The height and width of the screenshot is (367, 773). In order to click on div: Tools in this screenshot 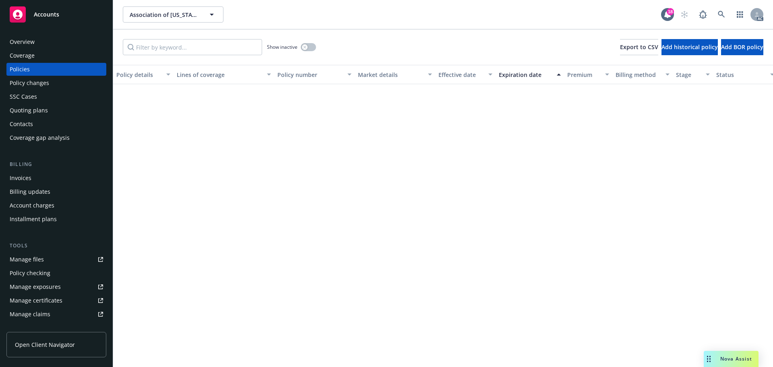, I will do `click(56, 246)`.